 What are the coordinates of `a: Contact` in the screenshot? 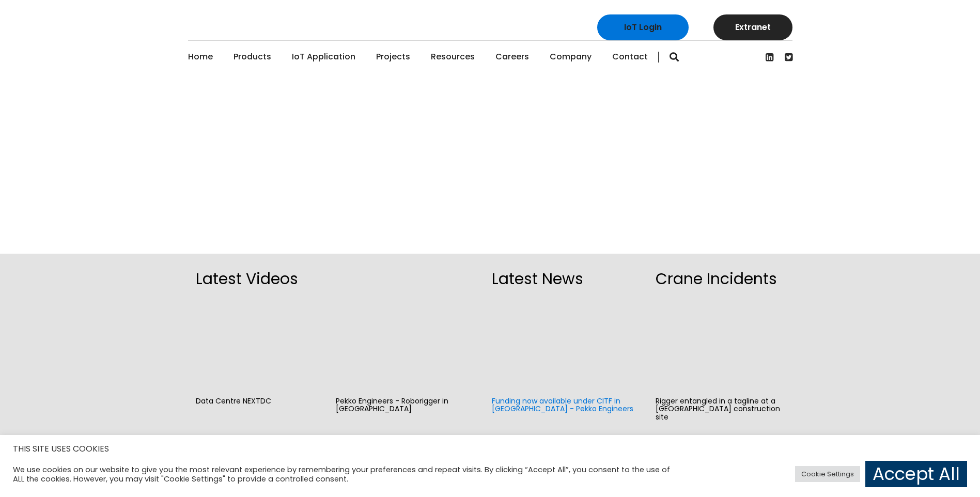 It's located at (630, 57).